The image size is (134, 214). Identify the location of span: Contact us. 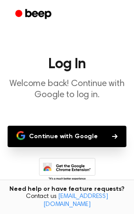
(67, 201).